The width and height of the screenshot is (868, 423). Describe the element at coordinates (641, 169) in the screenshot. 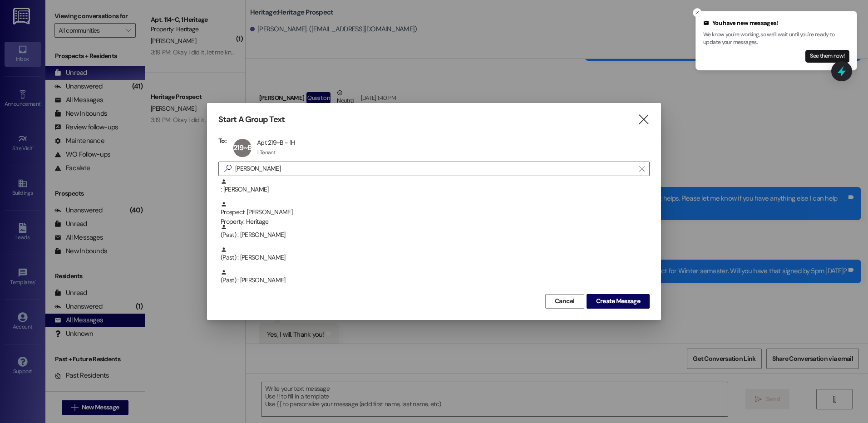

I see `button: Clear text` at that location.